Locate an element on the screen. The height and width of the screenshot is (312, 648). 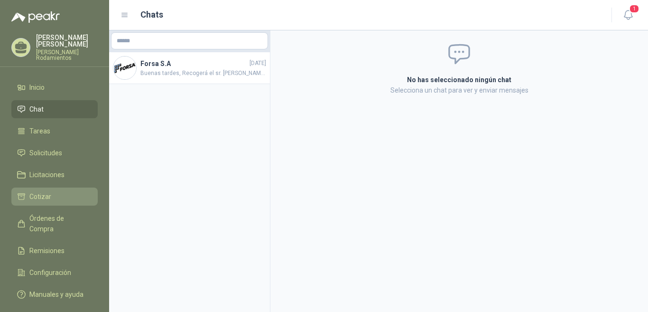
p: Selecciona un chat para ver y enviar mensajes is located at coordinates (459, 90).